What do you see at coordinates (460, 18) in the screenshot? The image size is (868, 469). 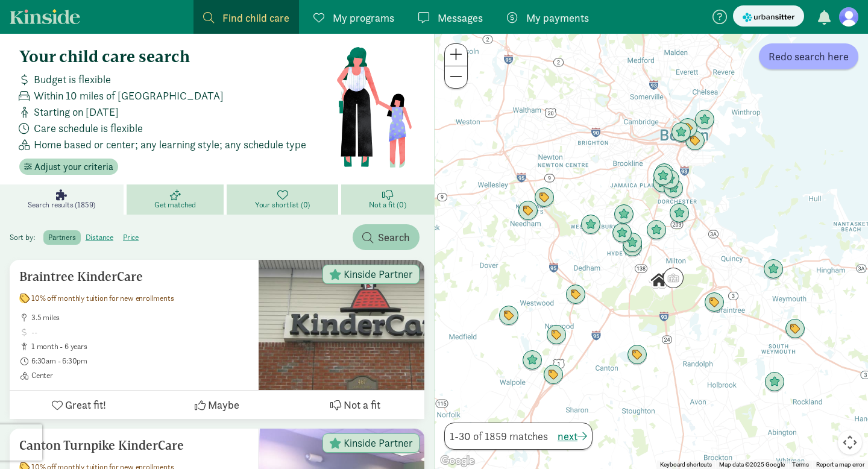 I see `span: Messages` at bounding box center [460, 18].